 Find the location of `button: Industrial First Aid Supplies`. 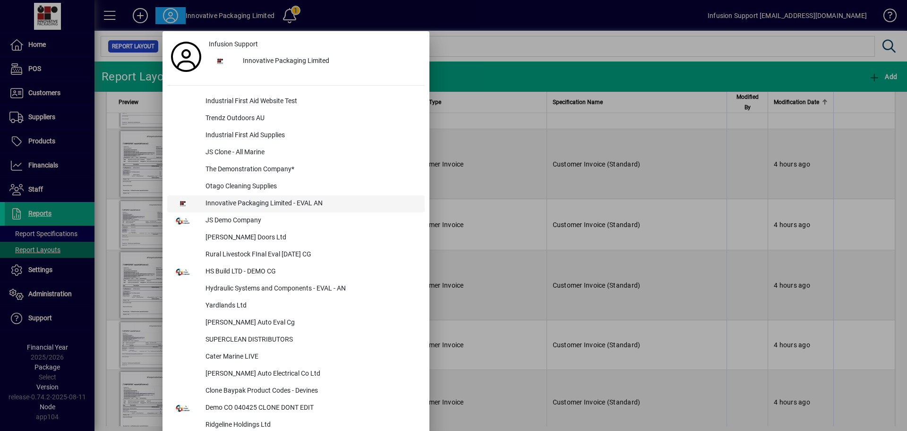

button: Industrial First Aid Supplies is located at coordinates (296, 136).